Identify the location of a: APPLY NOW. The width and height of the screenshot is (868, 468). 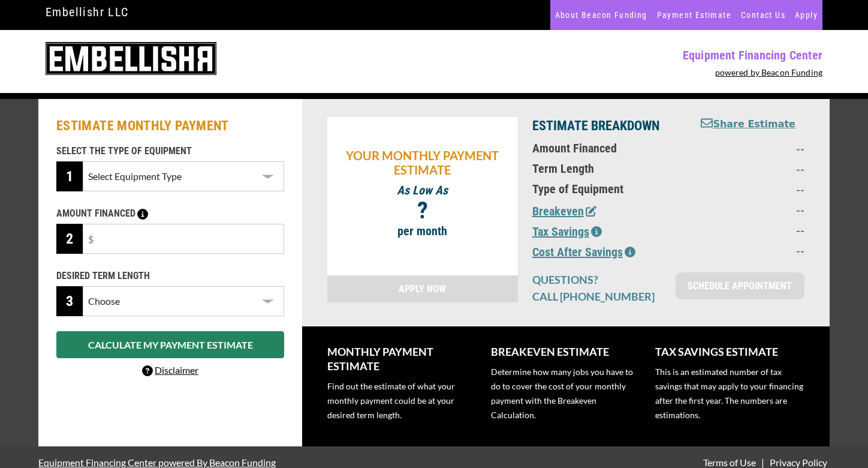
(423, 288).